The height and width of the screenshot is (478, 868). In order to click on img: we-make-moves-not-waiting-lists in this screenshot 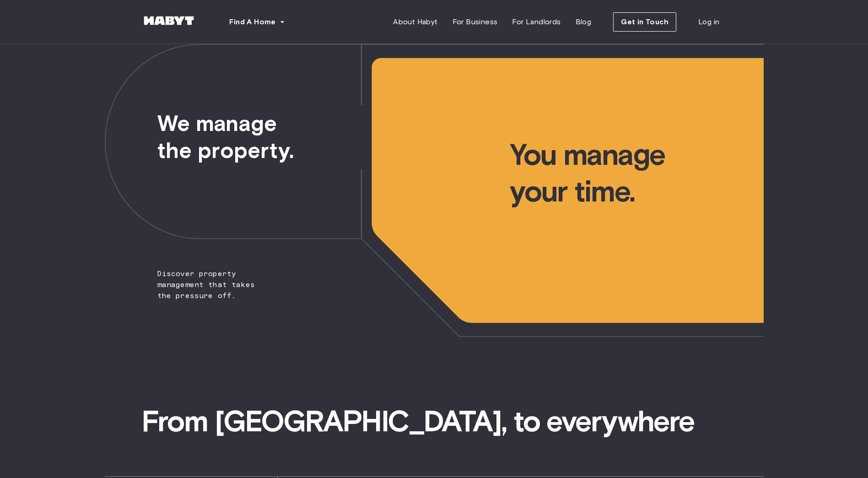, I will do `click(434, 191)`.